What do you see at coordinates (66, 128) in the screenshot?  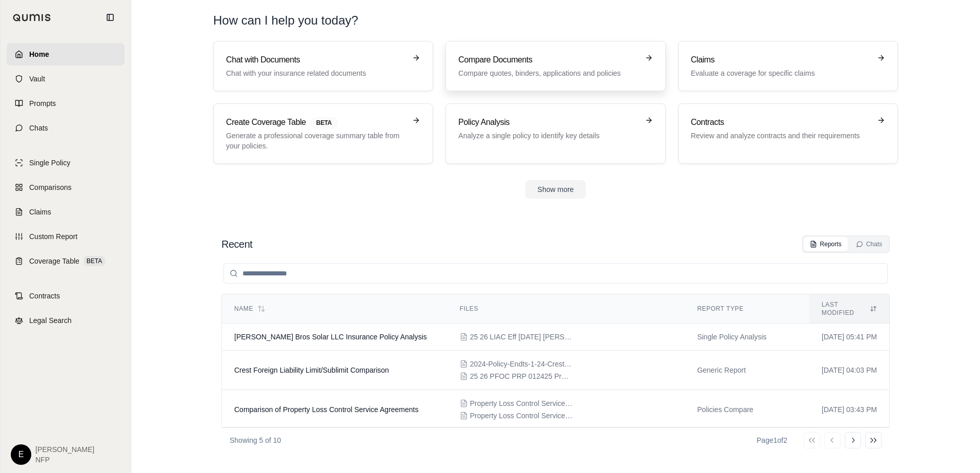 I see `a: Chats` at bounding box center [66, 128].